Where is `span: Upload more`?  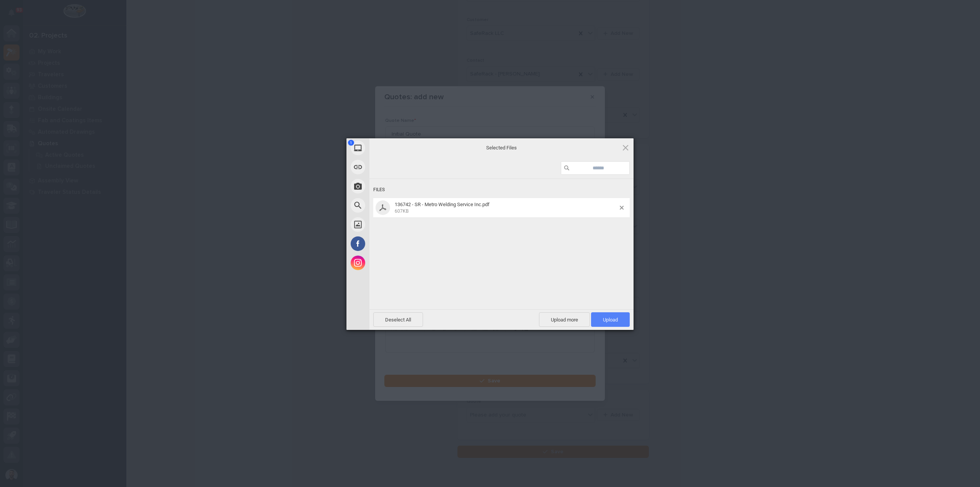 span: Upload more is located at coordinates (564, 320).